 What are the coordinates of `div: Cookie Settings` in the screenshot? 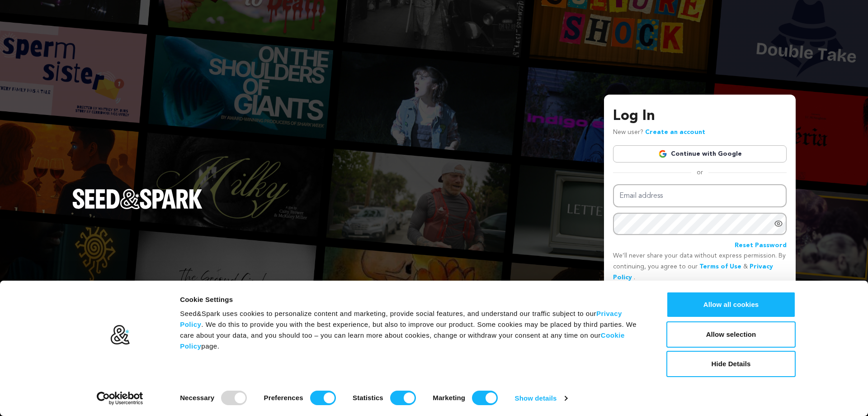 It's located at (412, 299).